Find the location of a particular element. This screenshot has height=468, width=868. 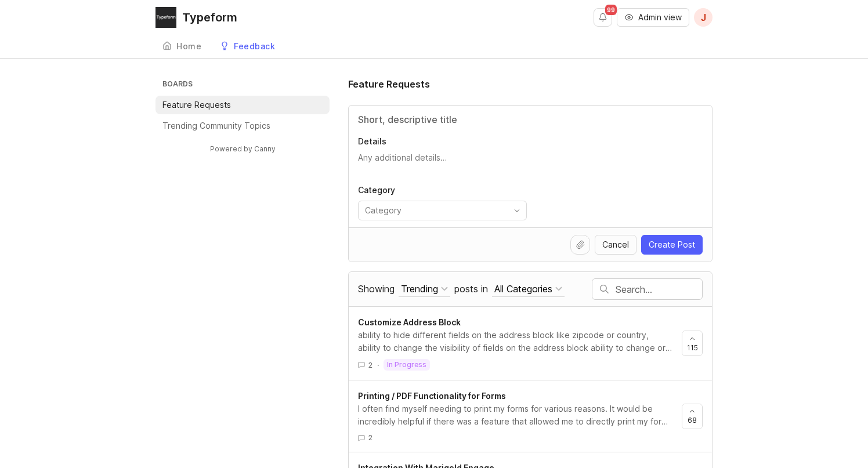

button: Showing is located at coordinates (424, 289).